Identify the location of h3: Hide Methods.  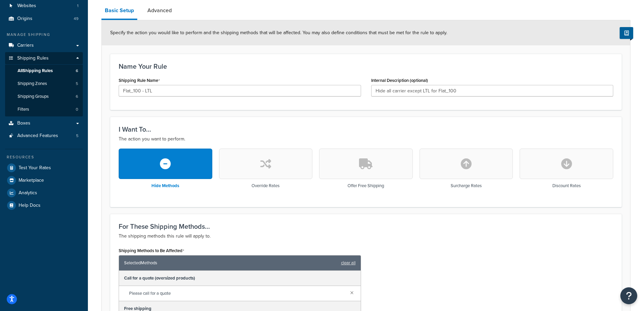
(166, 186).